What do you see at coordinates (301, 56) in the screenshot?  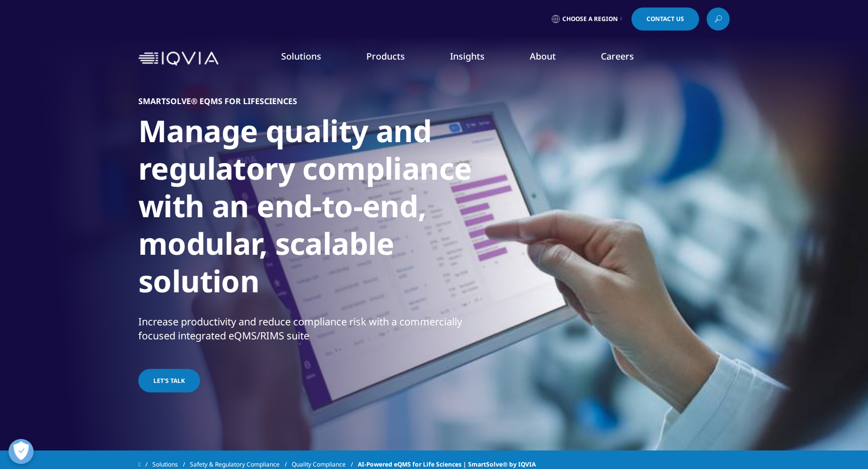 I see `a: Solutions` at bounding box center [301, 56].